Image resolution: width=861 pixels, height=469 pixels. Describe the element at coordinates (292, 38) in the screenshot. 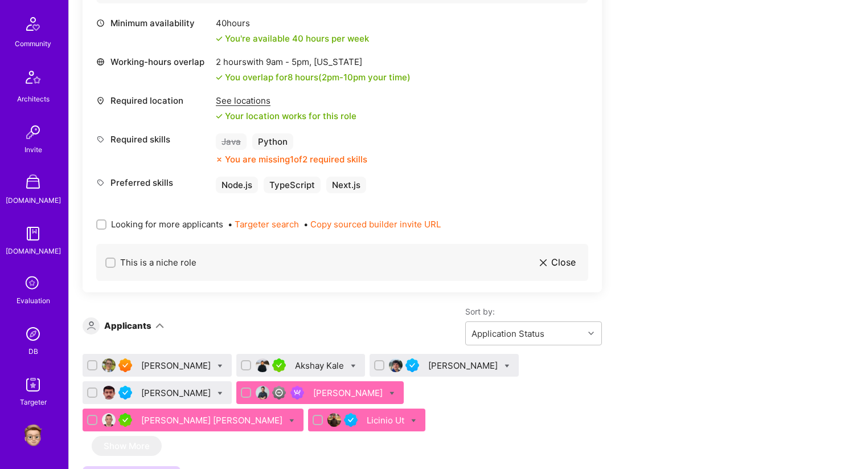

I see `div: You're available 40 hours per week` at that location.